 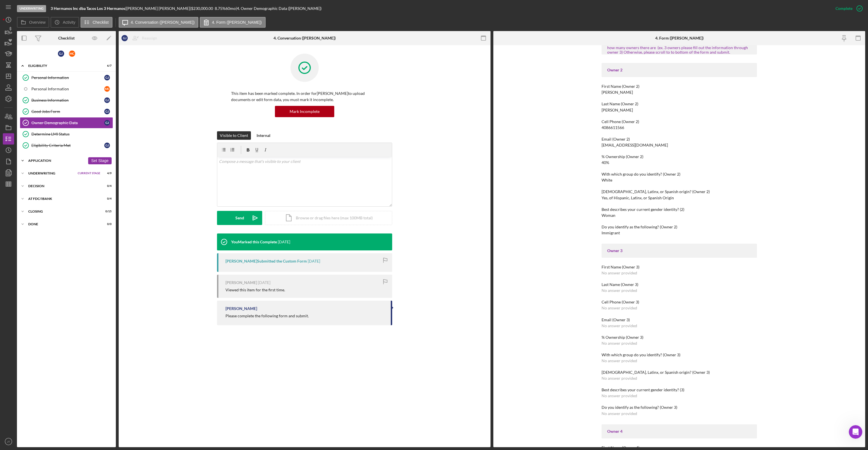 I want to click on div: 8.75 %, so click(x=220, y=8).